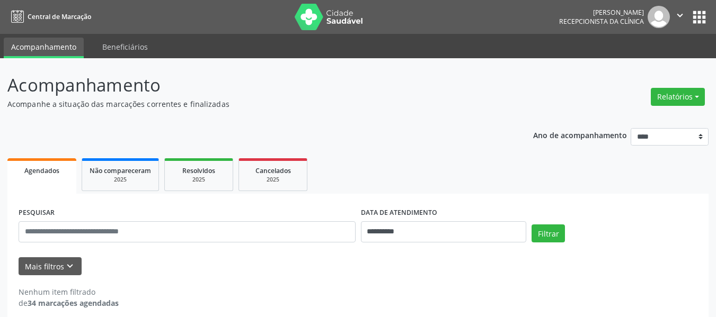 The width and height of the screenshot is (716, 317). I want to click on p: Ano de acompanhamento, so click(580, 135).